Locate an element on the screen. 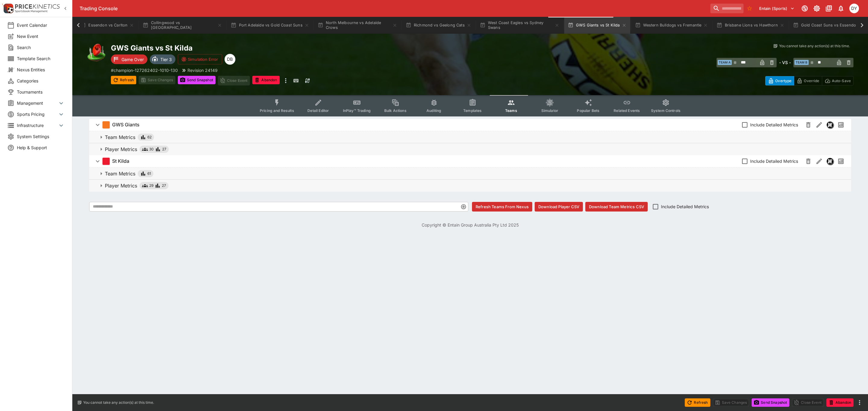 The image size is (868, 411). button: Overtype is located at coordinates (780, 81).